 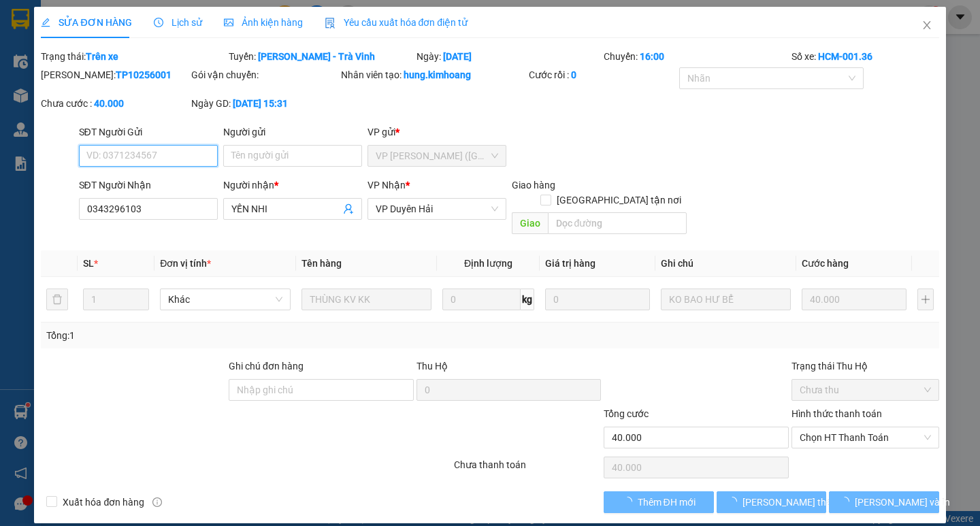 What do you see at coordinates (626, 414) in the screenshot?
I see `span: Tổng cước` at bounding box center [626, 414].